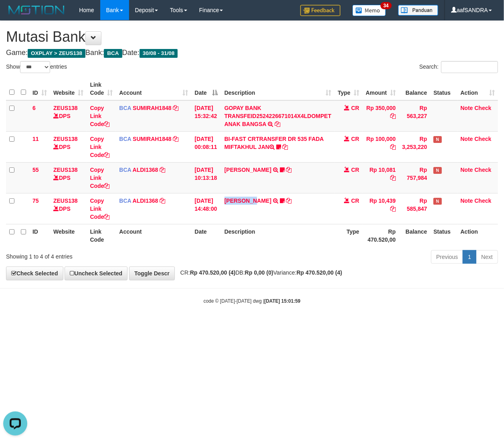 The width and height of the screenshot is (504, 442). What do you see at coordinates (15, 15) in the screenshot?
I see `button: Open LiveChat chat widget` at bounding box center [15, 15].